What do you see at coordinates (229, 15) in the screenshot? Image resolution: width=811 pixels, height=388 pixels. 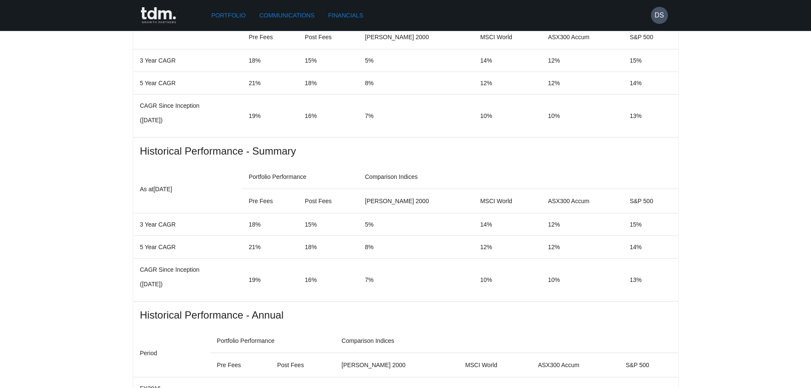 I see `a: Portfolio` at bounding box center [229, 15].